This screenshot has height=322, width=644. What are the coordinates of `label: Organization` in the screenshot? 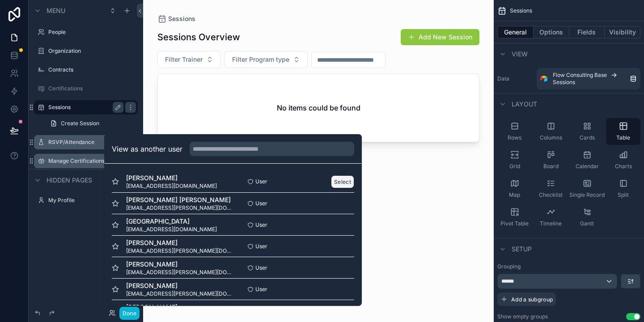 It's located at (92, 51).